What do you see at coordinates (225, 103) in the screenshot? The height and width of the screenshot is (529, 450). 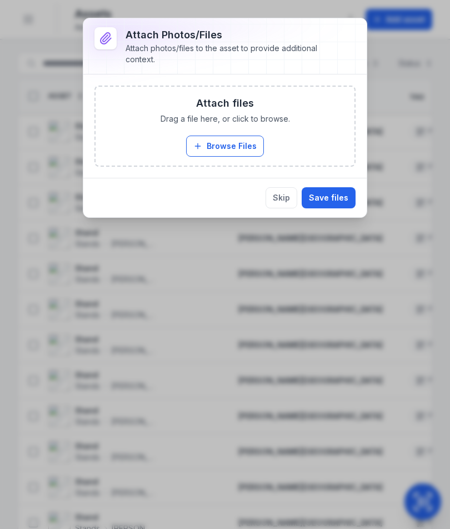 I see `h3: Attach files` at bounding box center [225, 103].